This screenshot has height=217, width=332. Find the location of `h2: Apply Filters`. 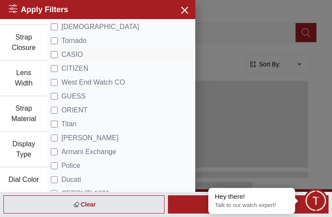

h2: Apply Filters is located at coordinates (38, 10).